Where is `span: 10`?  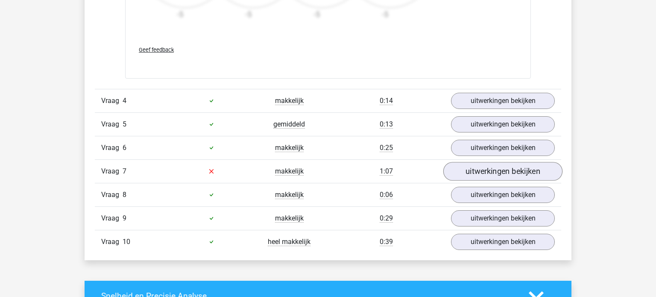
span: 10 is located at coordinates (126, 241).